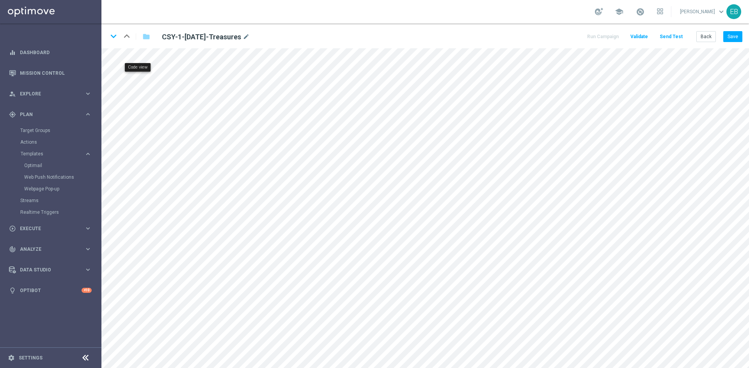 This screenshot has height=368, width=749. Describe the element at coordinates (12, 115) in the screenshot. I see `i: gps_fixed` at that location.